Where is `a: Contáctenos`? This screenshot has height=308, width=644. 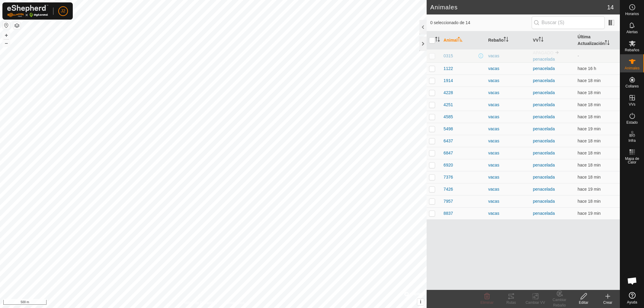
a: Contáctenos is located at coordinates (234, 303).